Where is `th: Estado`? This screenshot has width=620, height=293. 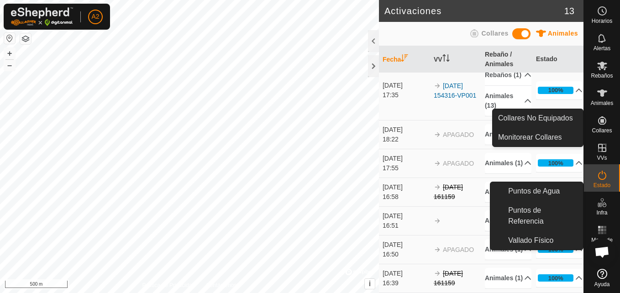
th: Estado is located at coordinates (558, 59).